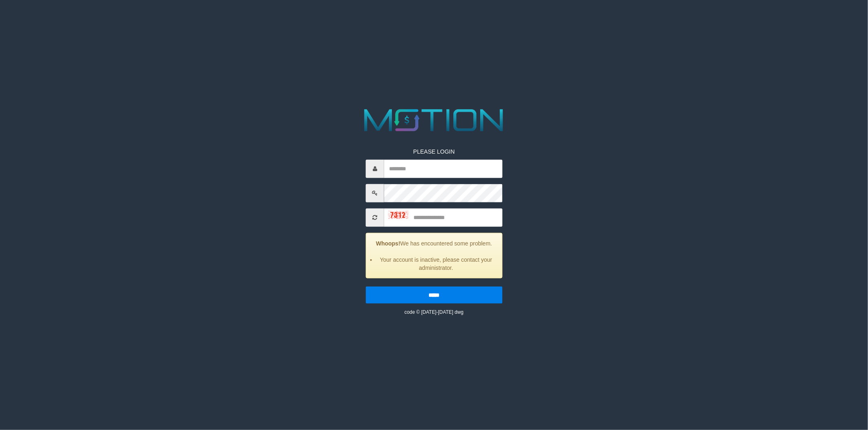  Describe the element at coordinates (434, 255) in the screenshot. I see `div: We has encountered some problem.` at that location.